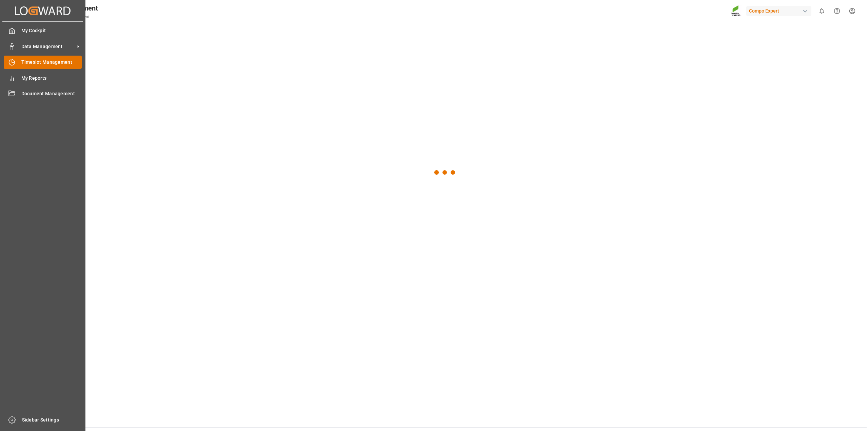  I want to click on a: Document Management, so click(43, 94).